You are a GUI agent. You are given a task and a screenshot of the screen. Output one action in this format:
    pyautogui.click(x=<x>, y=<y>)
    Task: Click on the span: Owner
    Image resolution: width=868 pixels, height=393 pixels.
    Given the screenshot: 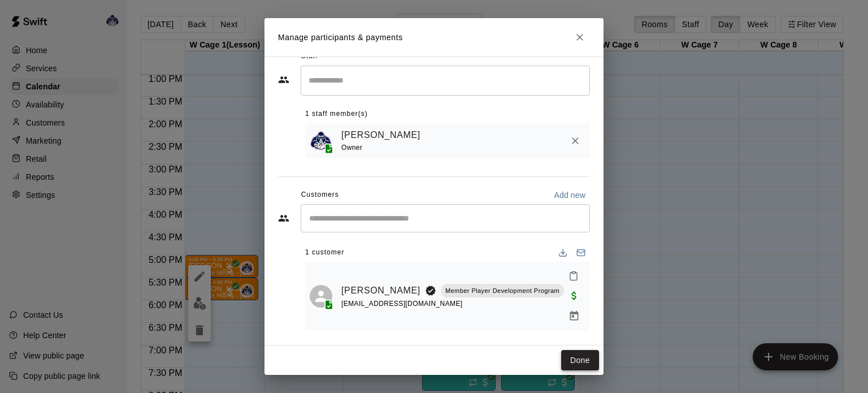 What is the action you would take?
    pyautogui.click(x=352, y=148)
    